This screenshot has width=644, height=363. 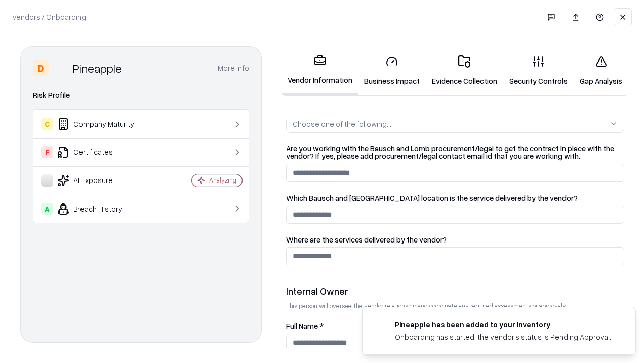 I want to click on img: pineappleenergy.com, so click(x=381, y=325).